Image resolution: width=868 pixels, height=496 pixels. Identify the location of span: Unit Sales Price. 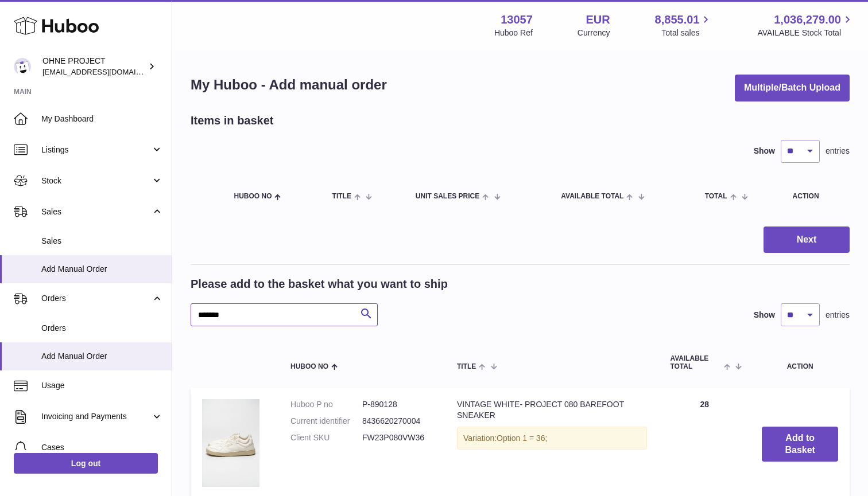
(447, 196).